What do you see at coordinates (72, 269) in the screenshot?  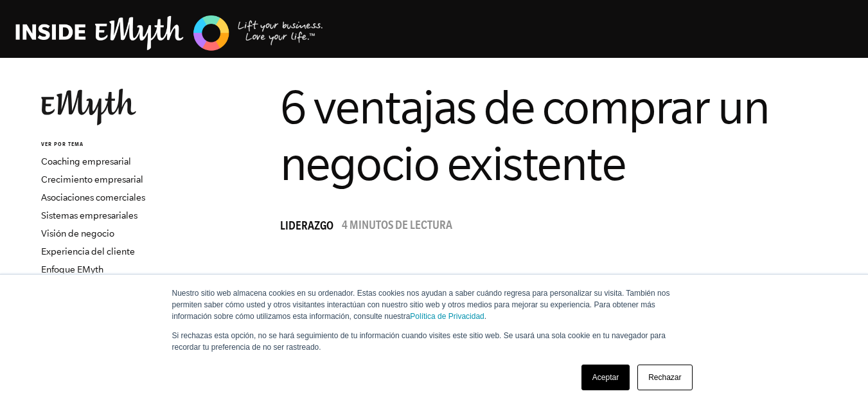 I see `font: Enfoque EMyth` at bounding box center [72, 269].